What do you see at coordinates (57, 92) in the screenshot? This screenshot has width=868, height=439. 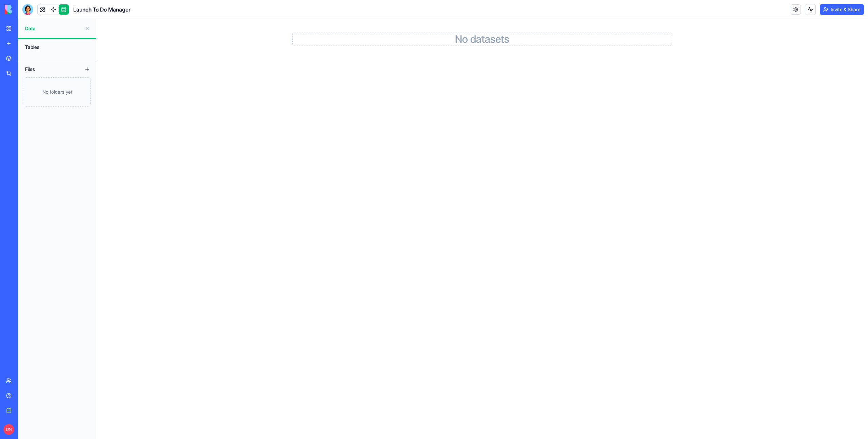 I see `div: No folders yet` at bounding box center [57, 92].